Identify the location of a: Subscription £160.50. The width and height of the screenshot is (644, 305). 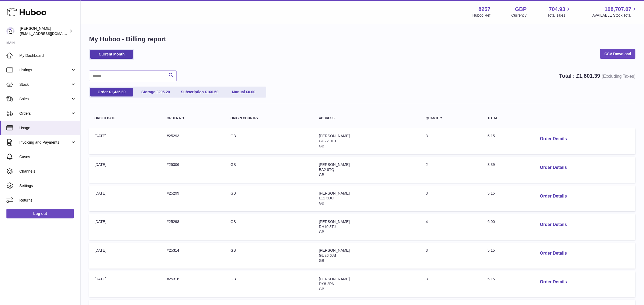
(199, 92).